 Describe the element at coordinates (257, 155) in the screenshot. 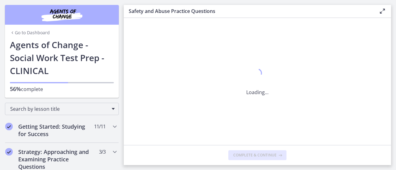

I see `button: Complete & continue` at that location.